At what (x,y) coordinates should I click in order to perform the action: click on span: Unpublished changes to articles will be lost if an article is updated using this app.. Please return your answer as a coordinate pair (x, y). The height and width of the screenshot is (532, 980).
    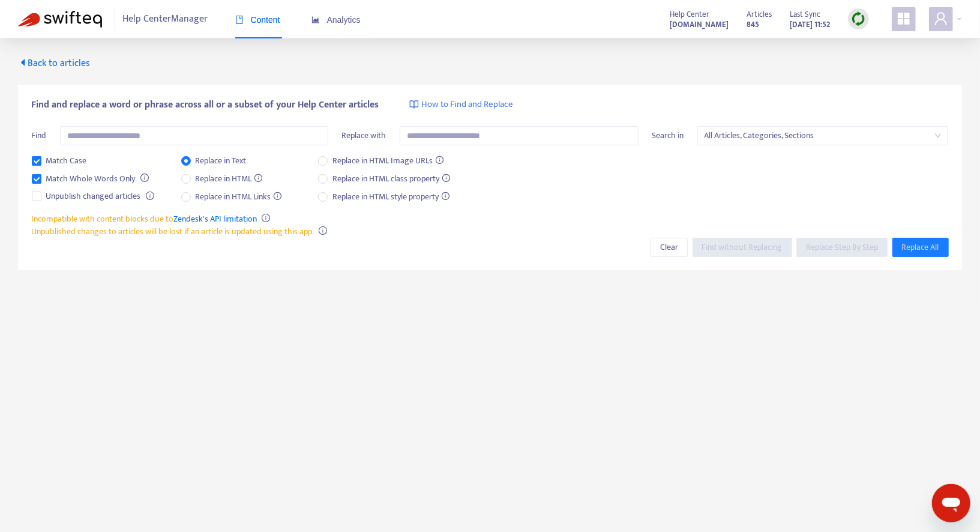
    Looking at the image, I should click on (173, 231).